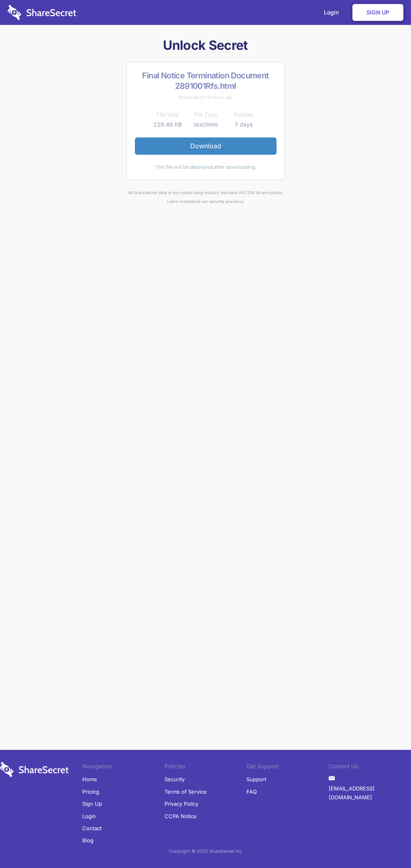  I want to click on th: File Type, so click(205, 115).